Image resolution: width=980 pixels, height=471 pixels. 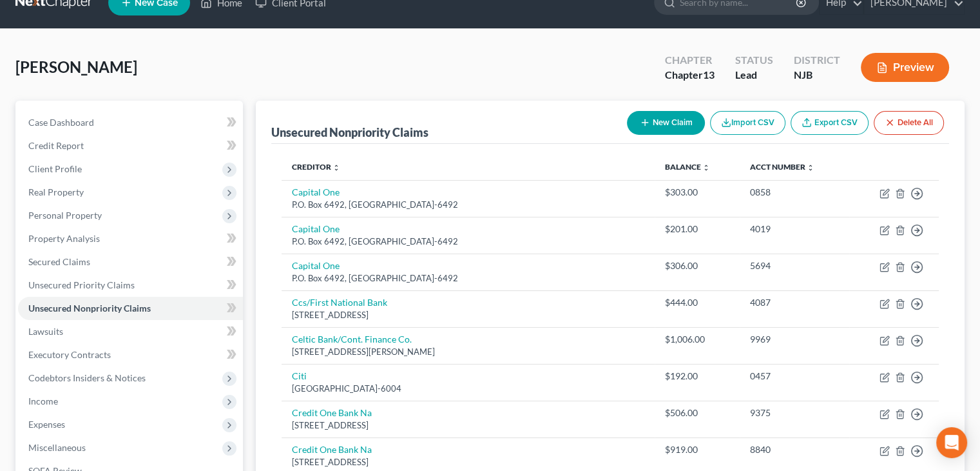 What do you see at coordinates (59, 261) in the screenshot?
I see `span: Secured Claims` at bounding box center [59, 261].